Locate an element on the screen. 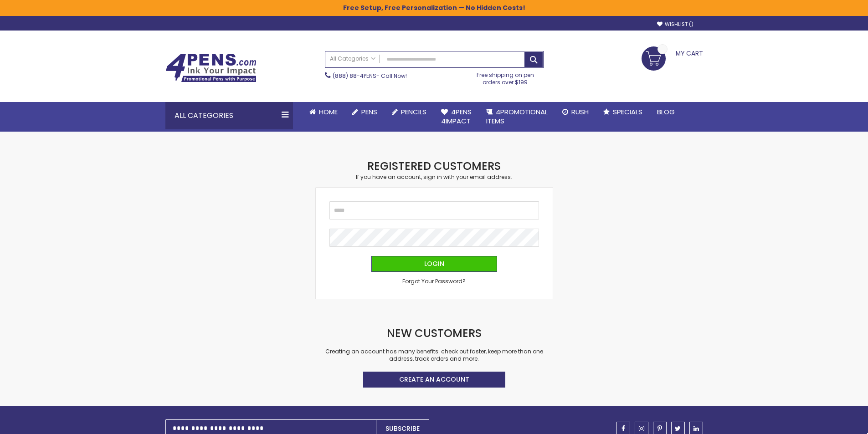  span: 4PROMOTIONAL ITEMS is located at coordinates (516, 116).